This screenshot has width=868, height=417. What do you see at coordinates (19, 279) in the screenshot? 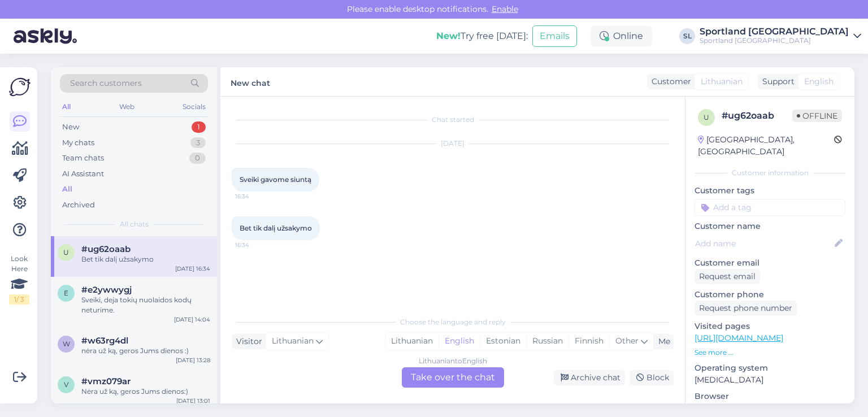
I see `div: Look Here` at bounding box center [19, 279].